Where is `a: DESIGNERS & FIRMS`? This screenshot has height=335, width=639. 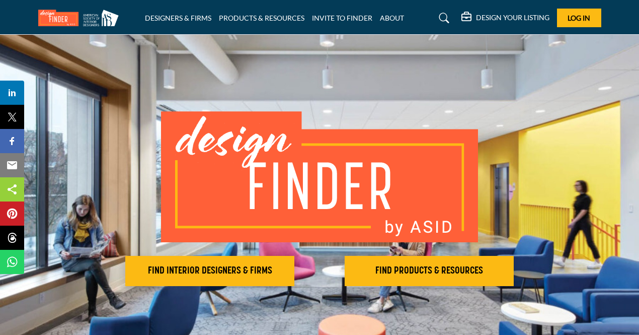 a: DESIGNERS & FIRMS is located at coordinates (178, 18).